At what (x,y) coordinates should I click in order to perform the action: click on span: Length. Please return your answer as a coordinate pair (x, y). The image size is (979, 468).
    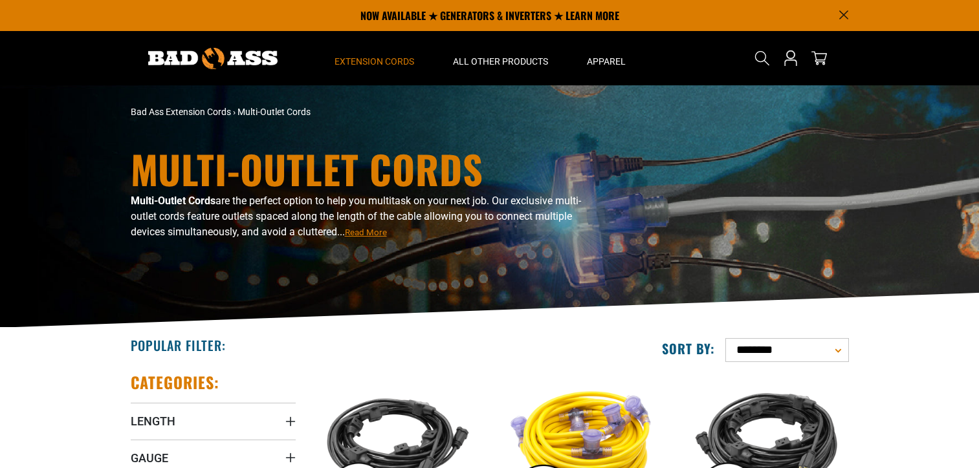
    Looking at the image, I should click on (153, 421).